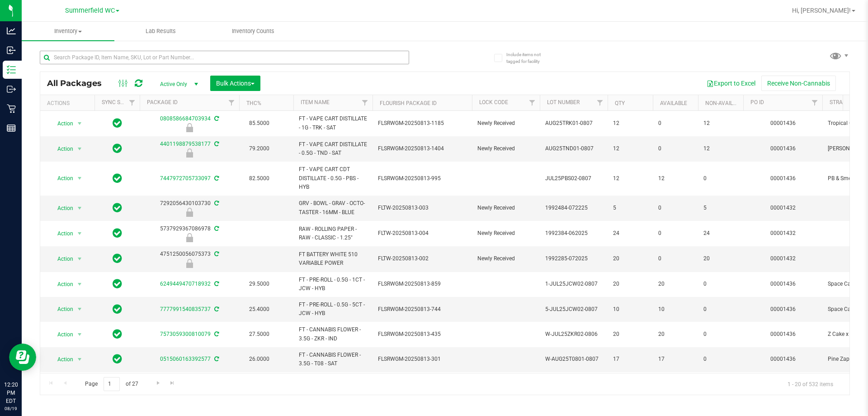 The width and height of the screenshot is (868, 416). Describe the element at coordinates (185, 144) in the screenshot. I see `a: 4401198879538177` at that location.